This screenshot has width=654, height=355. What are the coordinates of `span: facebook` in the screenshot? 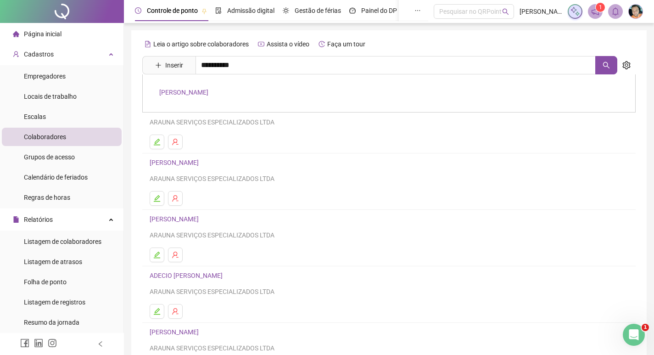 It's located at (25, 343).